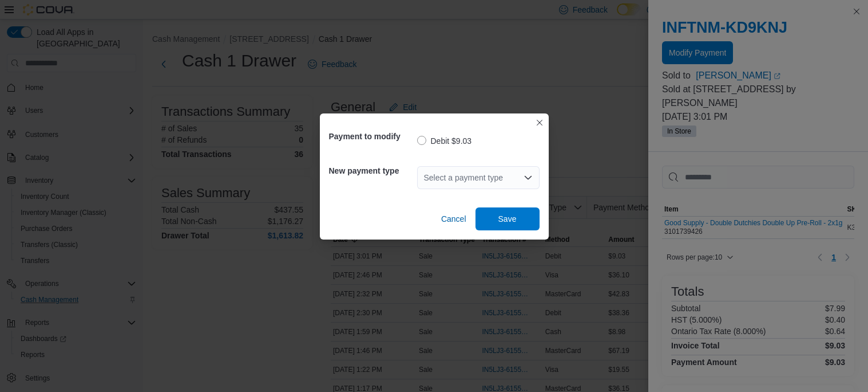  What do you see at coordinates (454, 219) in the screenshot?
I see `button: Cancel` at bounding box center [454, 219].